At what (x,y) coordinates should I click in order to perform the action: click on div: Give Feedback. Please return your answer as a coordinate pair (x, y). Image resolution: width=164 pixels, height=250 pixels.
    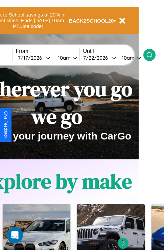
    Looking at the image, I should click on (6, 125).